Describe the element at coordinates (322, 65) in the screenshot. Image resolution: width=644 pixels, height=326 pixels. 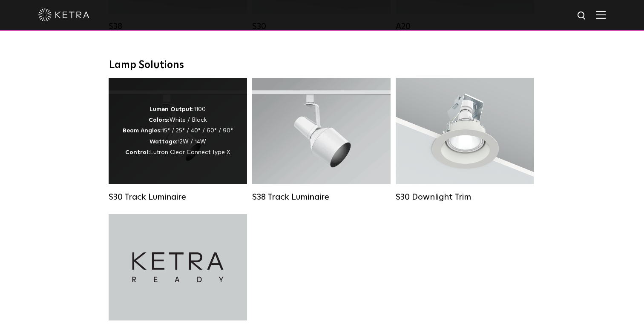
I see `div: Lamp Solutions` at that location.